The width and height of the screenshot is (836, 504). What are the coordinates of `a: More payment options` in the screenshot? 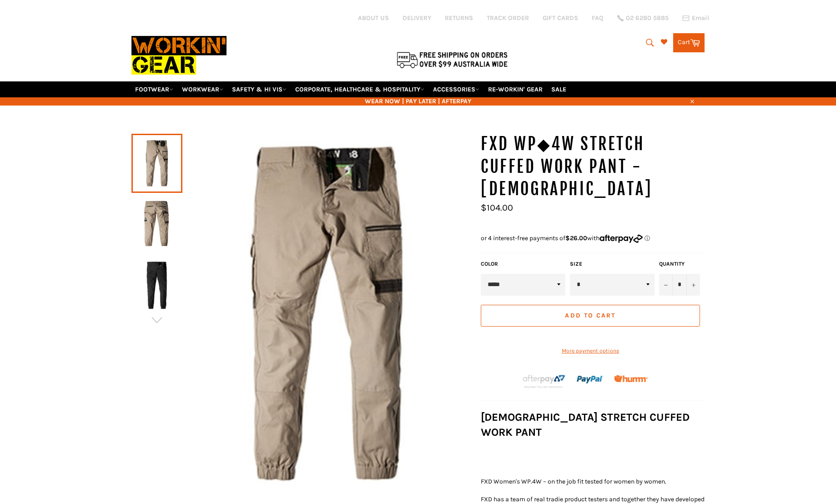 It's located at (591, 350).